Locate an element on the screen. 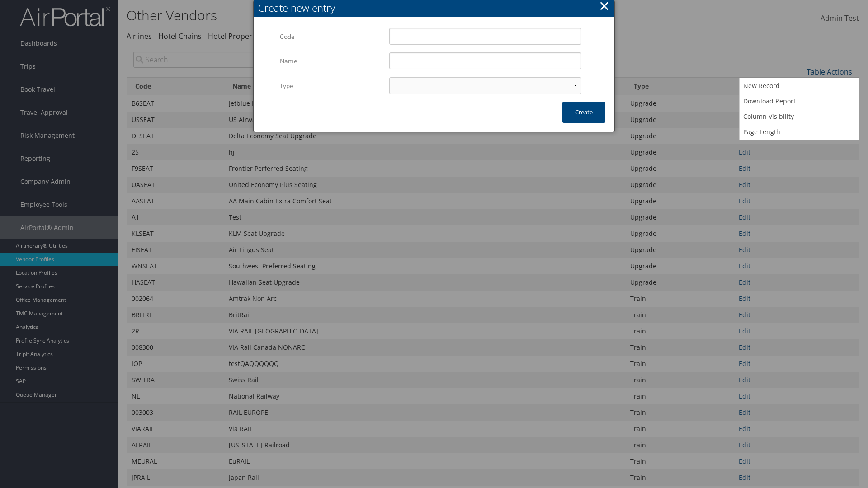 This screenshot has width=868, height=488. a: Page Length is located at coordinates (799, 132).